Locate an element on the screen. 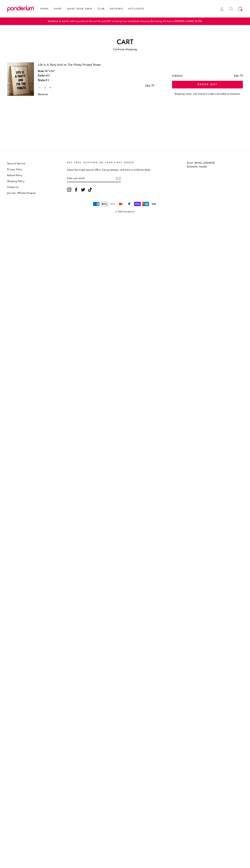 The width and height of the screenshot is (250, 868). a: Bundle & SaveAdd 3 puzzles to the cart for just $99 including free worldwide shipping (Excluding ... is located at coordinates (125, 21).